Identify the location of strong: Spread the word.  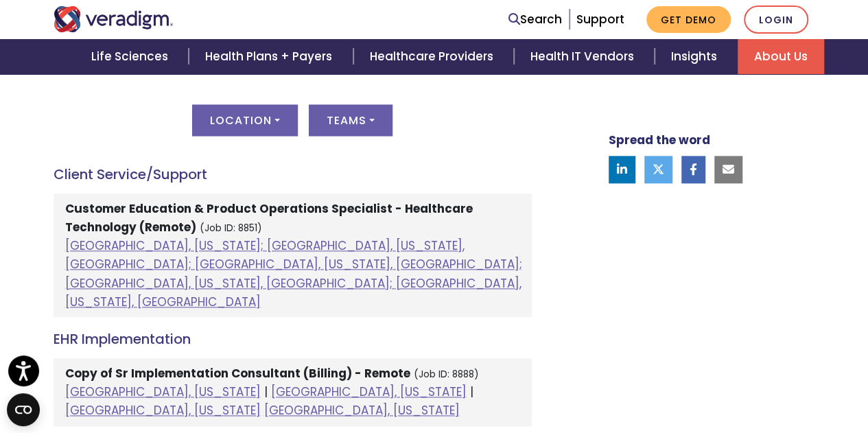
(659, 140).